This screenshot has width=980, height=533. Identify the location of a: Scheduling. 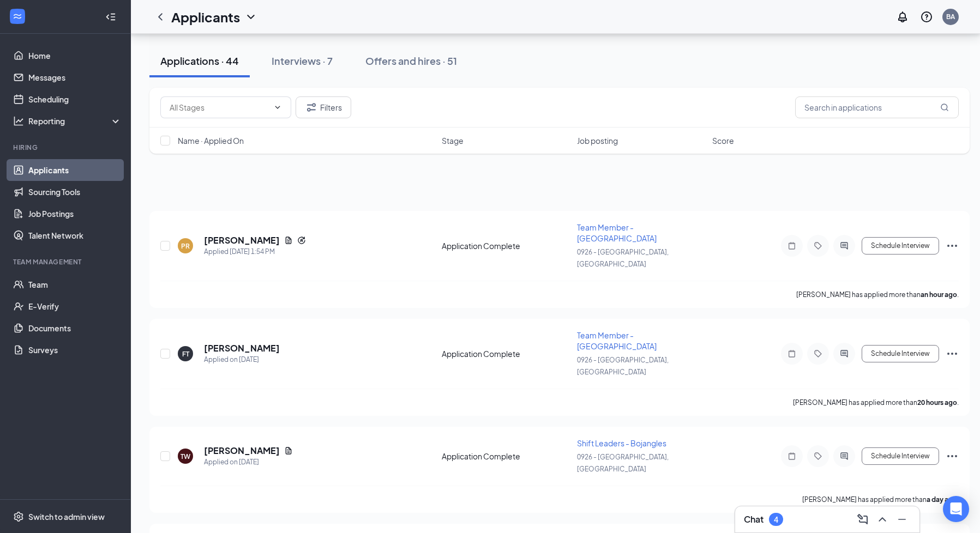
(75, 100).